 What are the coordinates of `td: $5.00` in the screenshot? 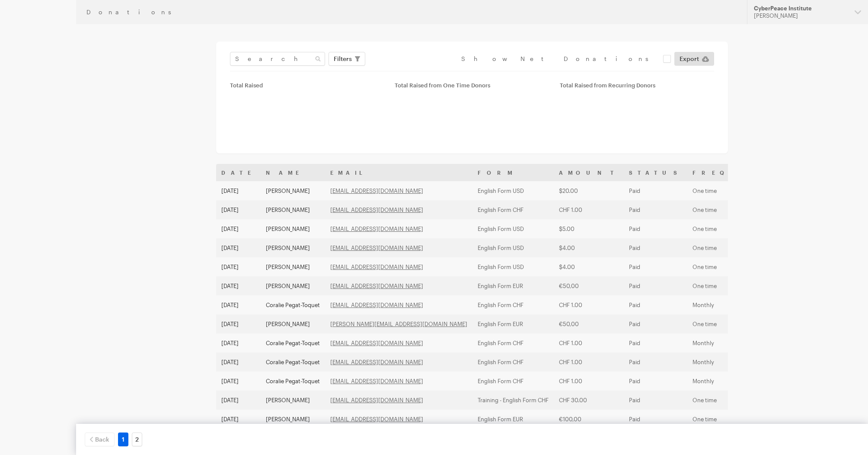 It's located at (589, 229).